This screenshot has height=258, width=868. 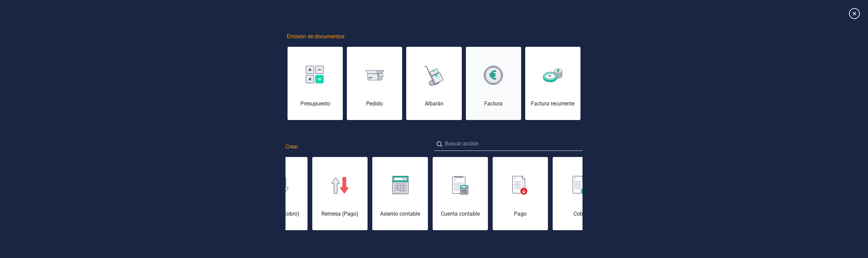 What do you see at coordinates (400, 185) in the screenshot?
I see `img: img-asiento-contable.svg` at bounding box center [400, 185].